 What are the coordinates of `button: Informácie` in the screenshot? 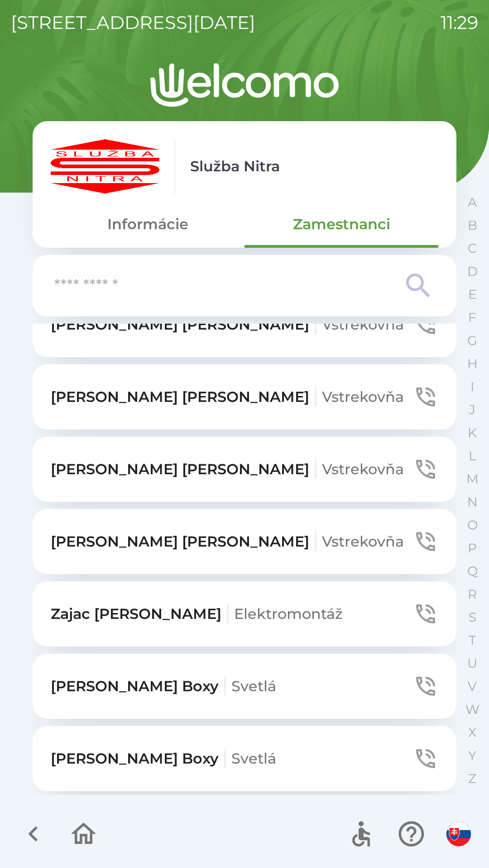 It's located at (148, 224).